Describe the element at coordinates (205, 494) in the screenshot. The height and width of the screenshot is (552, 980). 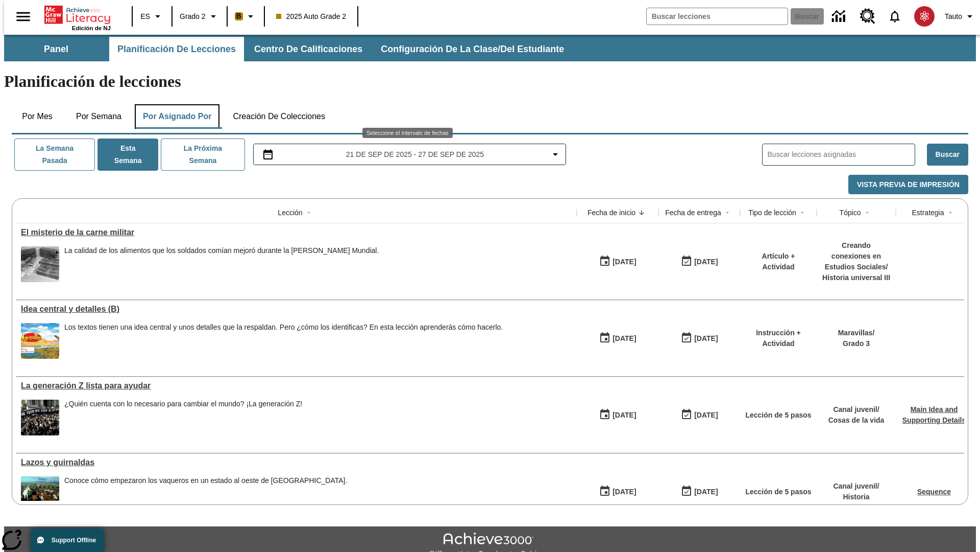
I see `div: Conoce cómo empezaron los vaqueros en un estado al oeste de Estados Unidos.` at that location.